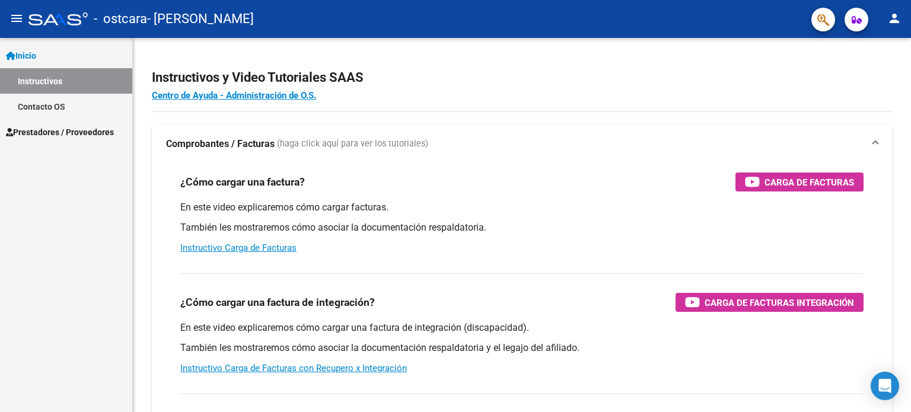  I want to click on a: Instructivo Carga de Facturas, so click(238, 248).